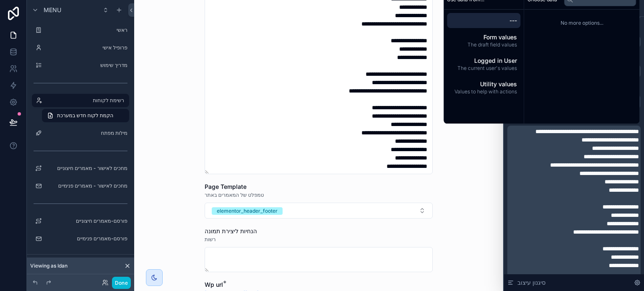  Describe the element at coordinates (80, 100) in the screenshot. I see `a: רשימת לקוחות` at that location.